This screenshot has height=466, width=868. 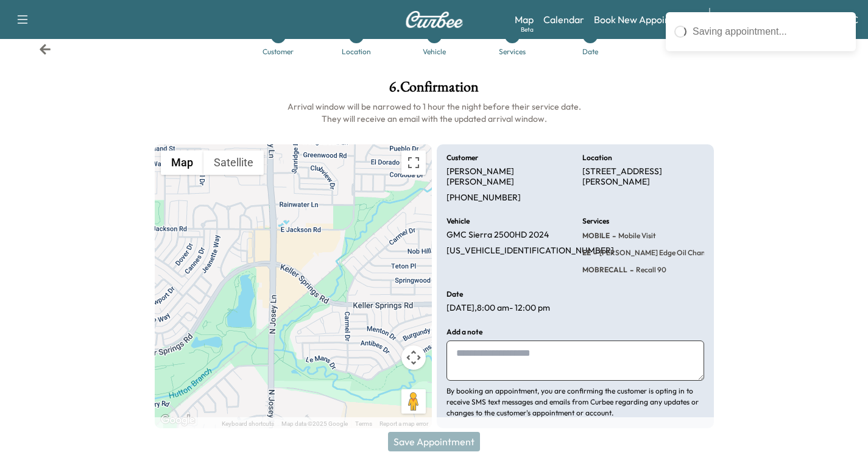 I want to click on span: EE, so click(x=587, y=253).